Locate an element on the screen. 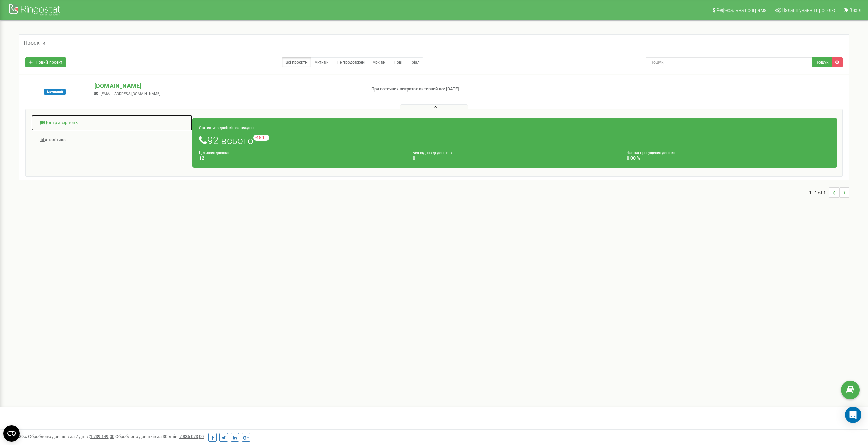 This screenshot has width=868, height=445. span: Реферальна програма is located at coordinates (741, 10).